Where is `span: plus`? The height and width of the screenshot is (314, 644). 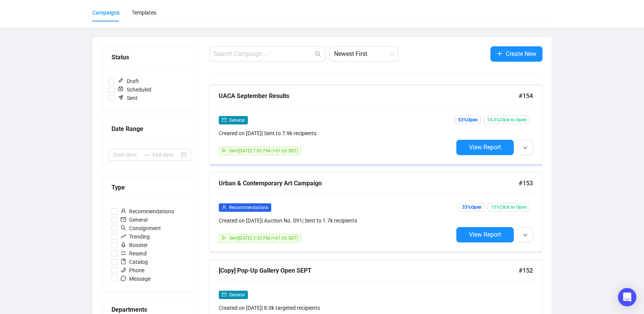 span: plus is located at coordinates (499, 54).